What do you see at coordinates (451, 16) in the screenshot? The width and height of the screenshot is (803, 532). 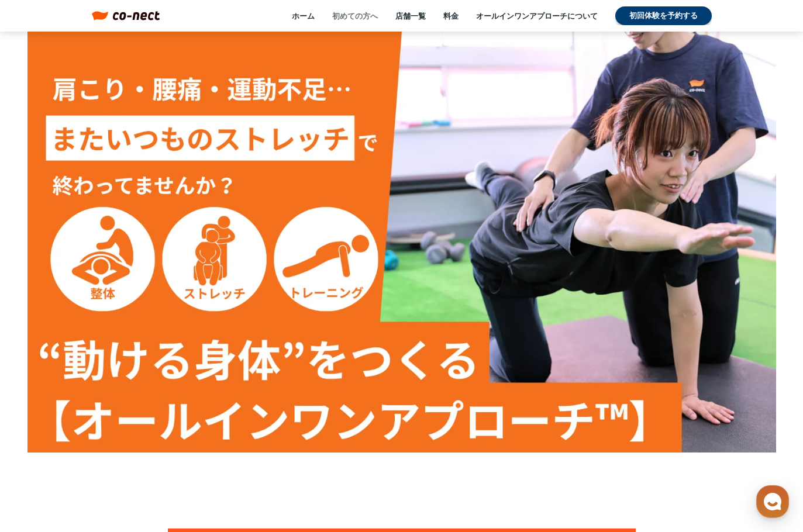 I see `a: 料金` at bounding box center [451, 16].